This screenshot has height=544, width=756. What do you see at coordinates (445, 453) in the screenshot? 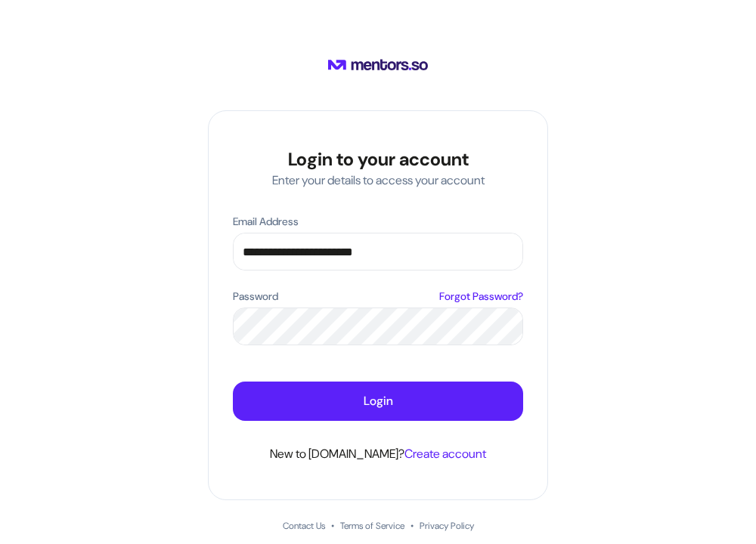
I see `a: Create account` at bounding box center [445, 453].